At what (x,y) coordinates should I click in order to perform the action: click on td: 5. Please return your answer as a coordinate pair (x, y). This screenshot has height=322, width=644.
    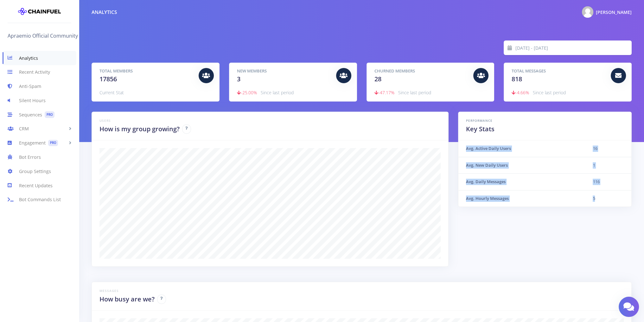
    Looking at the image, I should click on (608, 198).